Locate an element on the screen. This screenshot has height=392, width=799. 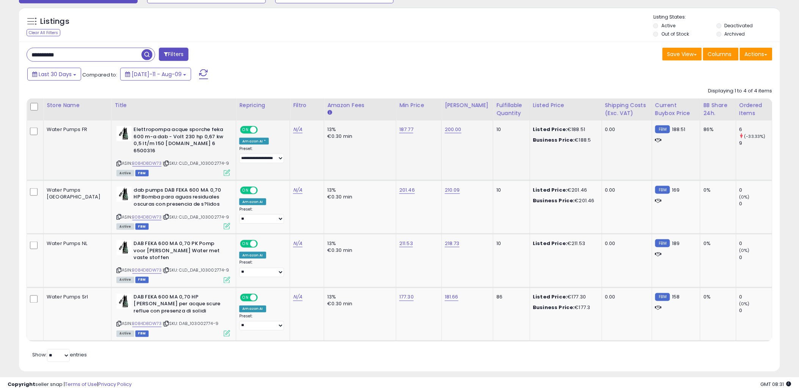
div: Repricing is located at coordinates (263, 105).